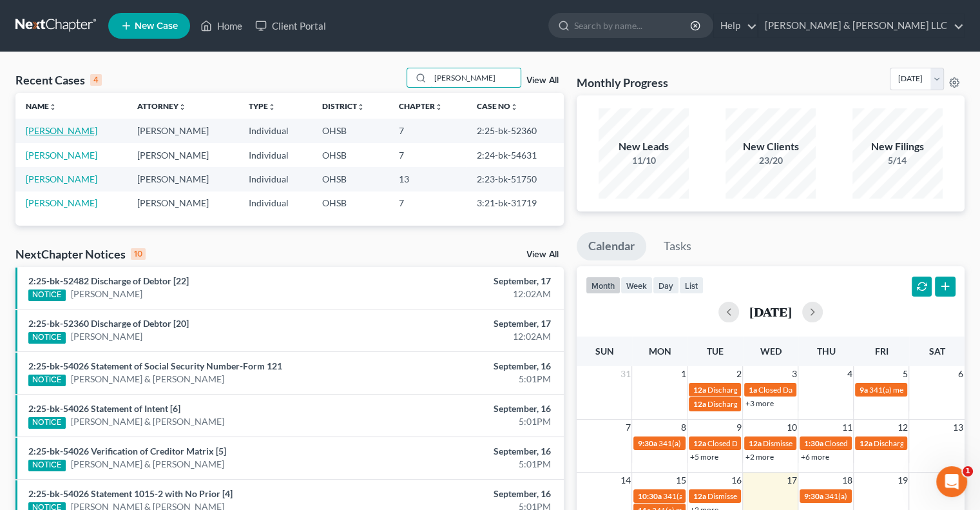 The width and height of the screenshot is (980, 510). What do you see at coordinates (897, 146) in the screenshot?
I see `div: New Filings` at bounding box center [897, 146].